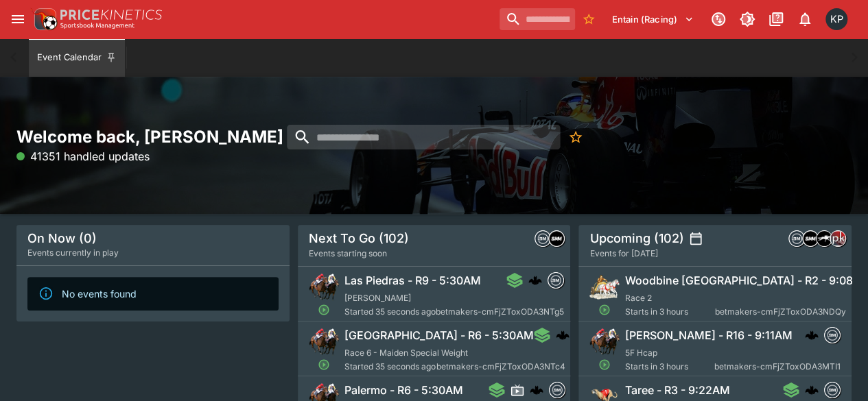 Image resolution: width=868 pixels, height=401 pixels. I want to click on img: harness_racing.png, so click(605, 287).